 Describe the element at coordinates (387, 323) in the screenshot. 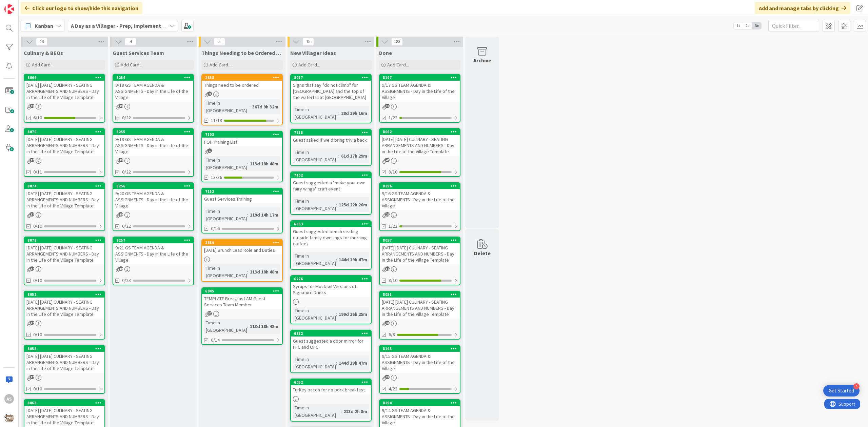

I see `span: 41` at that location.